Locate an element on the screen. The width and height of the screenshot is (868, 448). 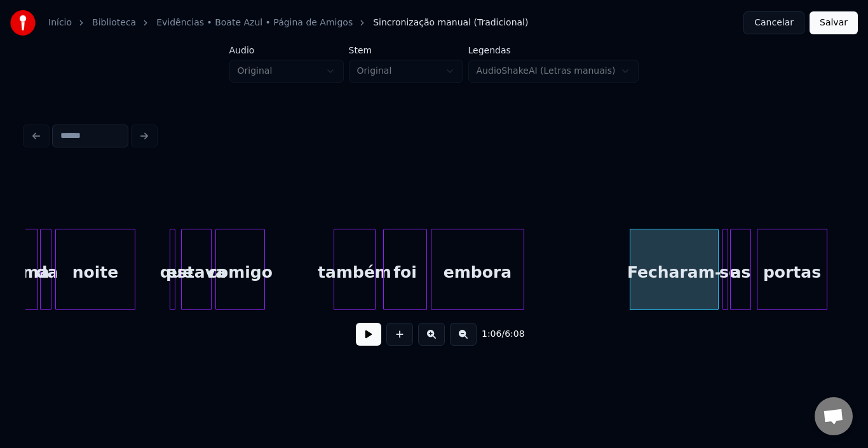
a: Evidências • Boate Azul • Página de Amigos is located at coordinates (254, 23).